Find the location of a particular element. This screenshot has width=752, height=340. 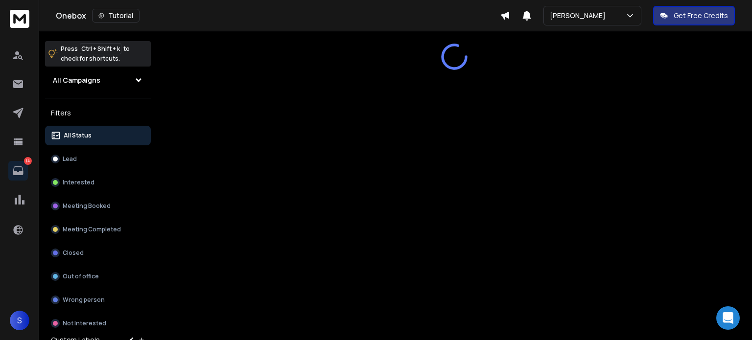

button: Lead is located at coordinates (98, 159).